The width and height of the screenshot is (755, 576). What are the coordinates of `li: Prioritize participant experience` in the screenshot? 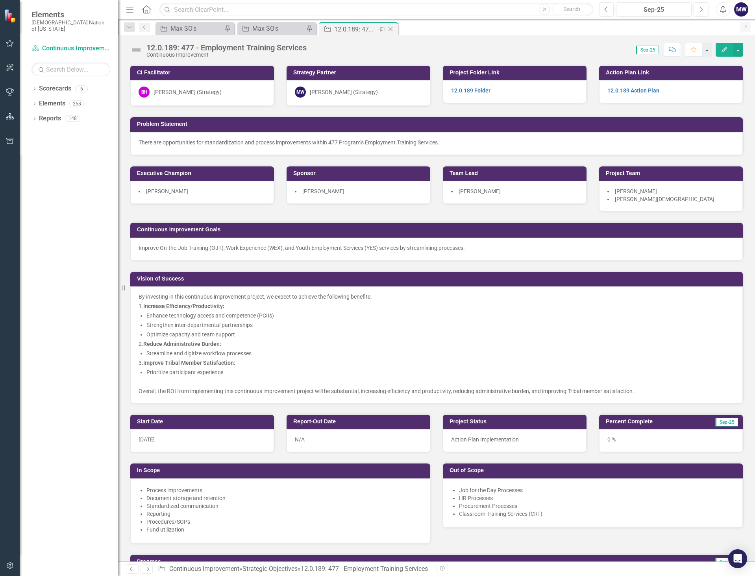 It's located at (441, 372).